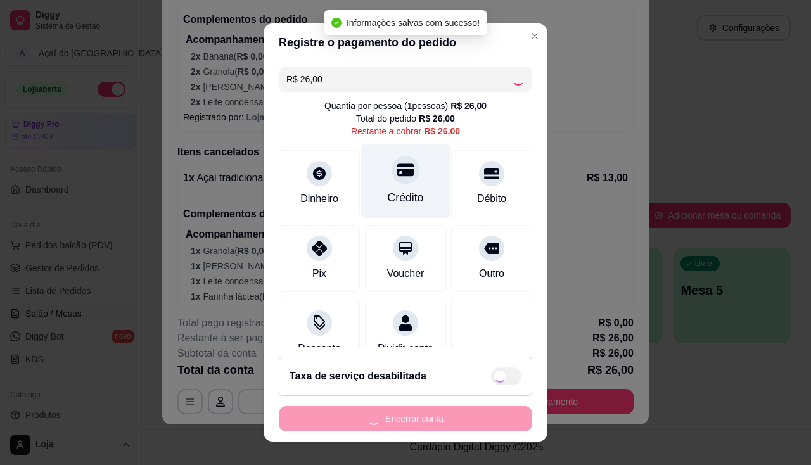  I want to click on div: Crédito, so click(406, 198).